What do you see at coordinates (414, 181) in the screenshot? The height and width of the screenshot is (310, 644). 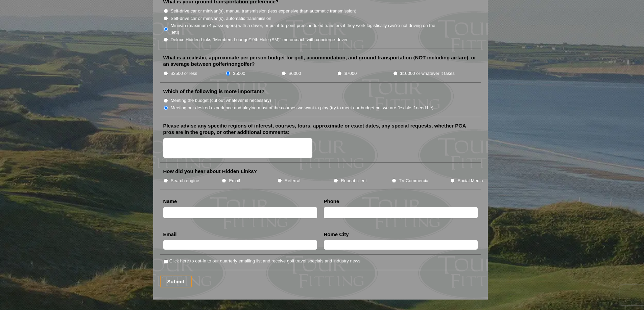 I see `label: TV Commercial` at bounding box center [414, 181].